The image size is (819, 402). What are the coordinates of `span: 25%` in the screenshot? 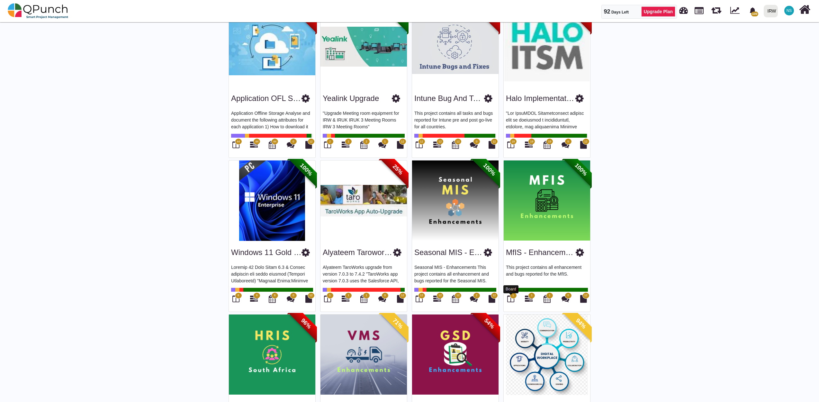 It's located at (398, 169).